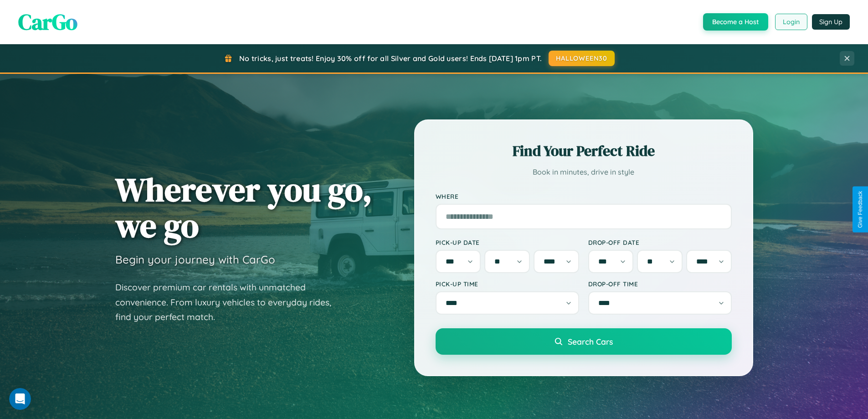 This screenshot has width=868, height=419. What do you see at coordinates (196, 260) in the screenshot?
I see `h3: Begin your journey with CarGo` at bounding box center [196, 260].